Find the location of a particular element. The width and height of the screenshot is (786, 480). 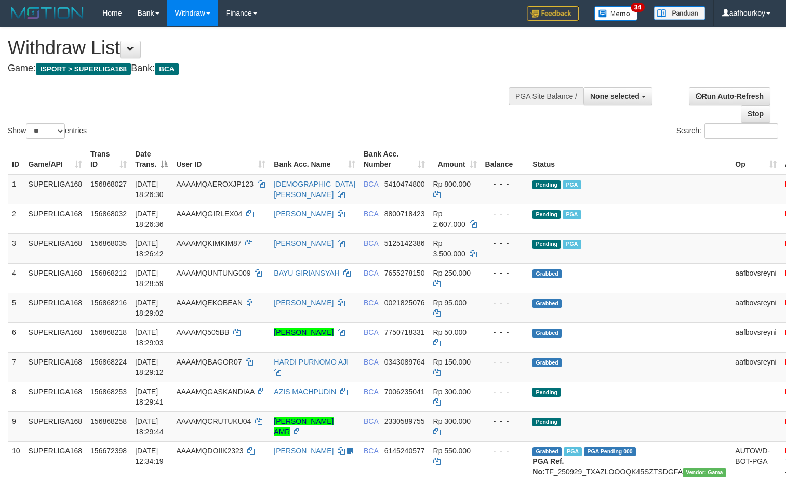

select: Showentries is located at coordinates (45, 131).